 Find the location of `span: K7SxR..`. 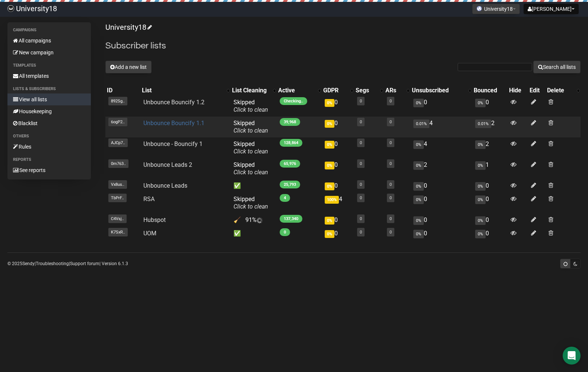

span: K7SxR.. is located at coordinates (118, 232).